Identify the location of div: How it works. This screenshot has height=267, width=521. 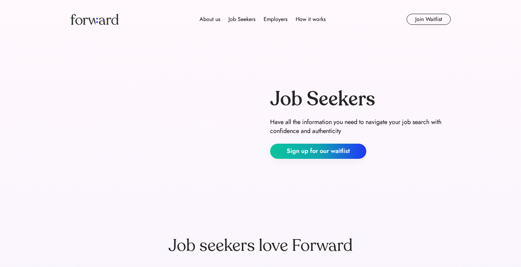
(310, 19).